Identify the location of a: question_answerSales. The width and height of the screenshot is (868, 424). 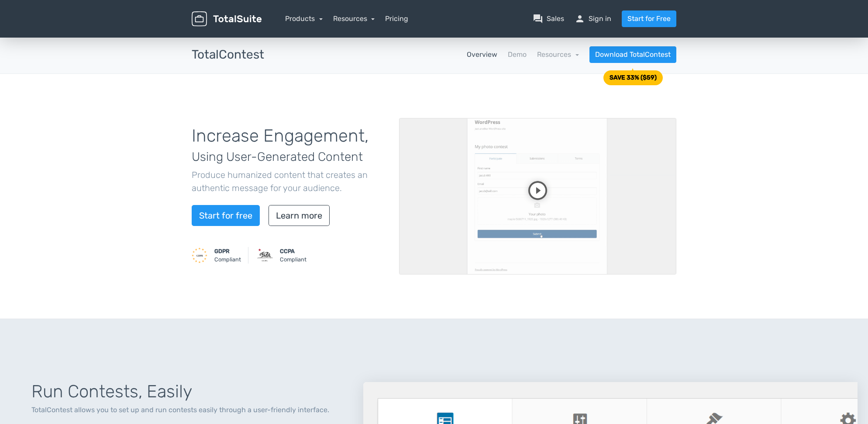
(548, 19).